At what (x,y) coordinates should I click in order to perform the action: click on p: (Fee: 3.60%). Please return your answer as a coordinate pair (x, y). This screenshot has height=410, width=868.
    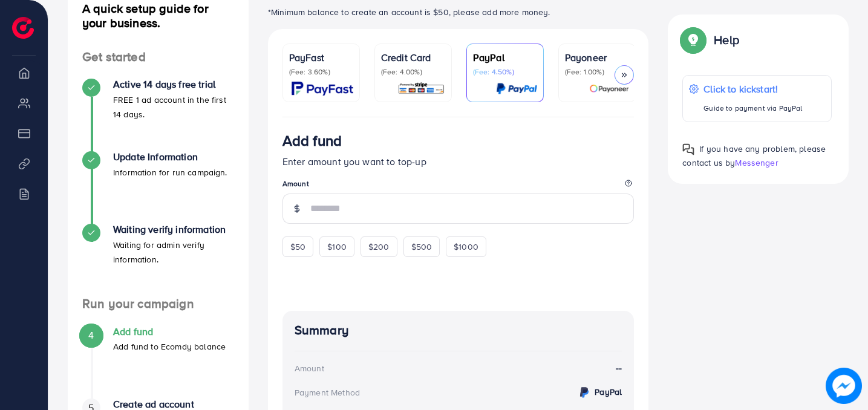
    Looking at the image, I should click on (321, 72).